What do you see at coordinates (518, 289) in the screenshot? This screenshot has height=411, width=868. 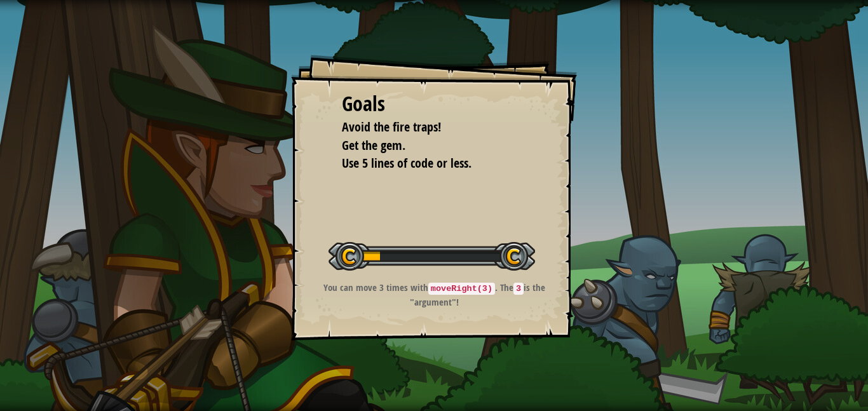 I see `code: 3` at bounding box center [518, 289].